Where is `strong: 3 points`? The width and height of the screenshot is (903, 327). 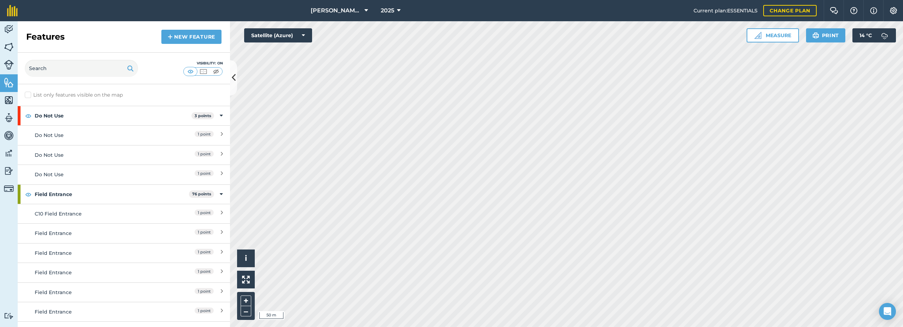 strong: 3 points is located at coordinates (203, 116).